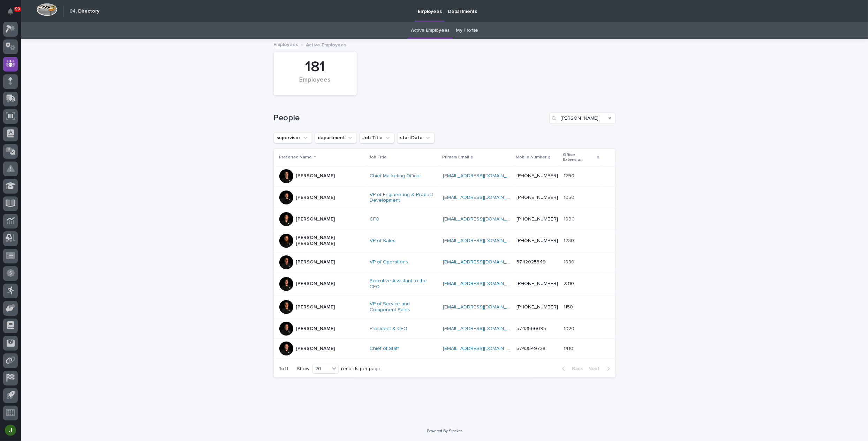 This screenshot has height=441, width=868. Describe the element at coordinates (531, 262) in the screenshot. I see `a: 5742025349` at that location.